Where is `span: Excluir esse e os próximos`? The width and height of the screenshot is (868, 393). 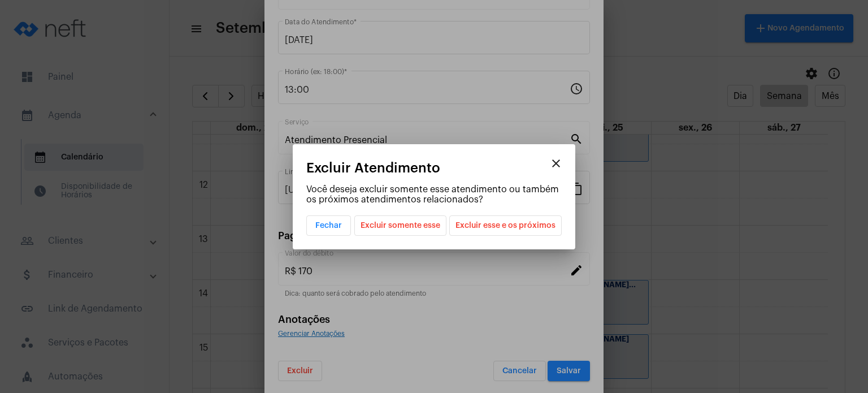 span: Excluir esse e os próximos is located at coordinates (505, 226).